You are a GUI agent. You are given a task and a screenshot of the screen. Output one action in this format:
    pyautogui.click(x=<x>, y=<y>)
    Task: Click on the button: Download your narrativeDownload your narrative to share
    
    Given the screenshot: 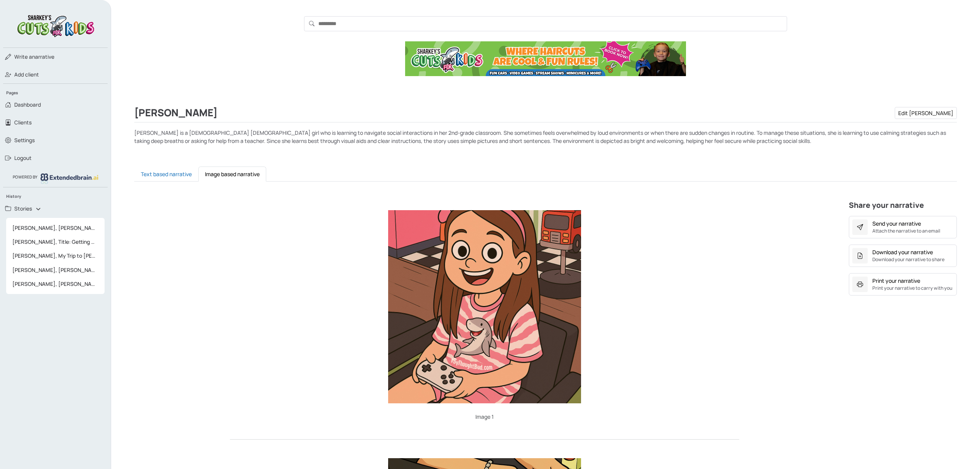 What is the action you would take?
    pyautogui.click(x=903, y=255)
    